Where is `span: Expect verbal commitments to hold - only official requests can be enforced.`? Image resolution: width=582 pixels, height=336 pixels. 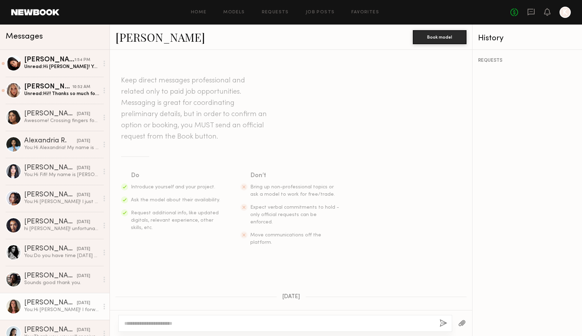
span: Expect verbal commitments to hold - only official requests can be enforced. is located at coordinates (295, 215).